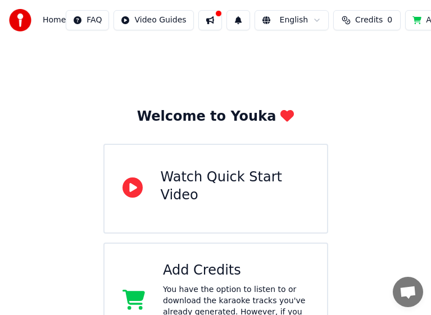  I want to click on button: Credits0, so click(367, 20).